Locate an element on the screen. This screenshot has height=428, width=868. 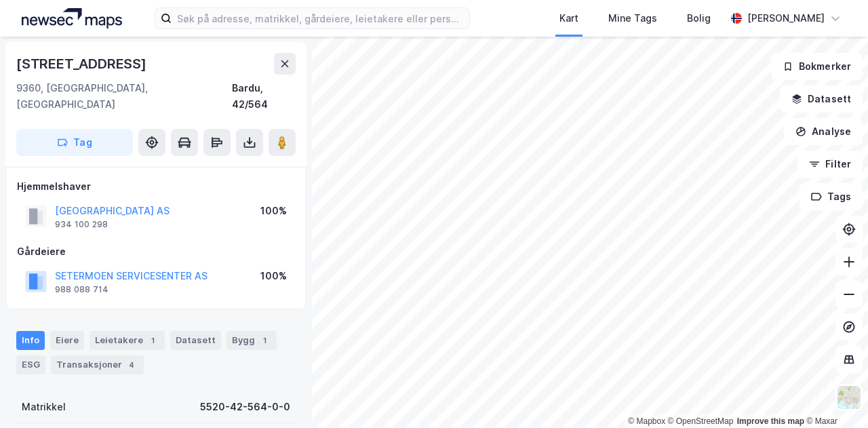
div: Bardu, 42/564 is located at coordinates (264, 96).